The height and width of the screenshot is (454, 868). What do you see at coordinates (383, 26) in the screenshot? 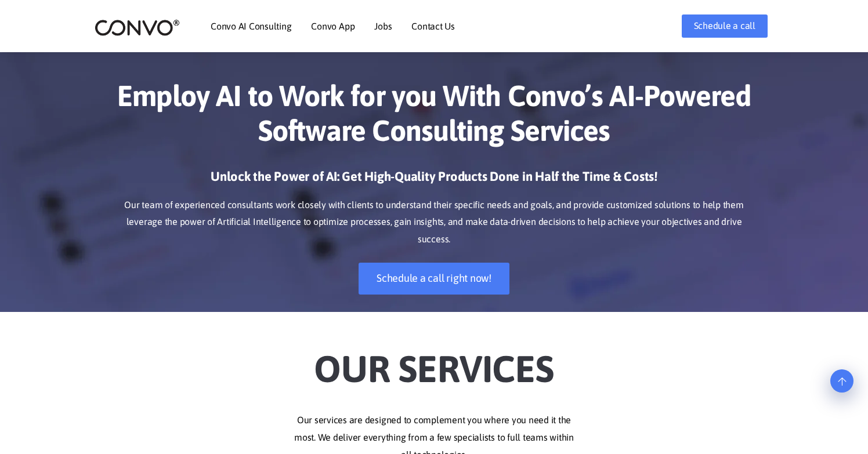
I see `a: Jobs` at bounding box center [383, 26].